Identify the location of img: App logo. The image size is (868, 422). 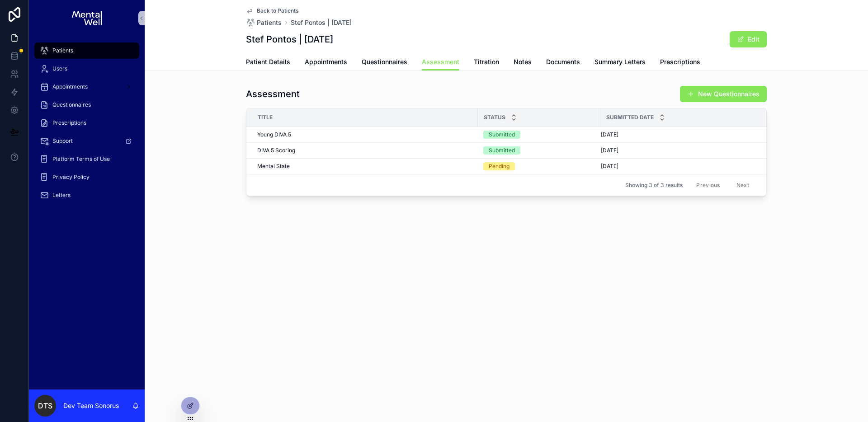
(87, 18).